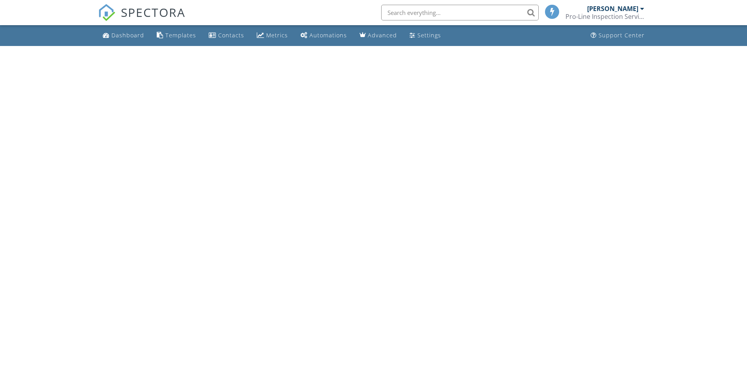 This screenshot has width=747, height=375. I want to click on div: Settings, so click(429, 35).